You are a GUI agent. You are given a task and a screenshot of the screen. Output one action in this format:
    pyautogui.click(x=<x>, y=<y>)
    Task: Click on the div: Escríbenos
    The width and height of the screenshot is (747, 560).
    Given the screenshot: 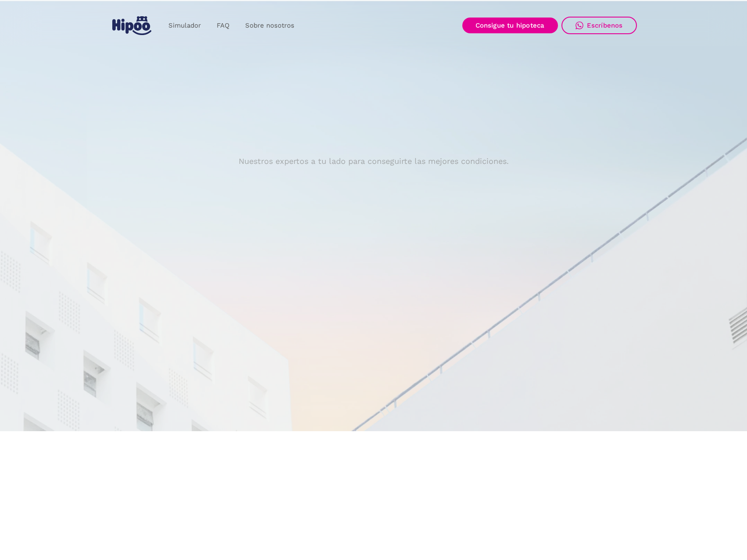 What is the action you would take?
    pyautogui.click(x=605, y=25)
    